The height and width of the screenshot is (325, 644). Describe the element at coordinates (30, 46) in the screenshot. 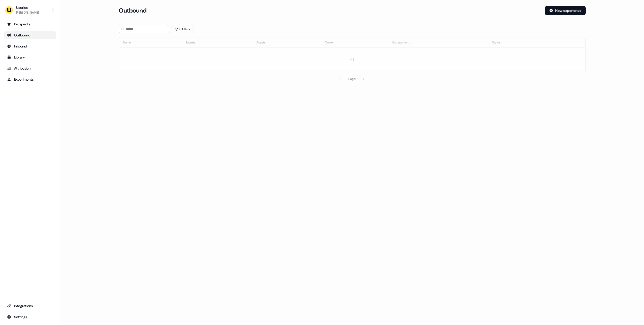

I see `a: Go to Inbound` at that location.